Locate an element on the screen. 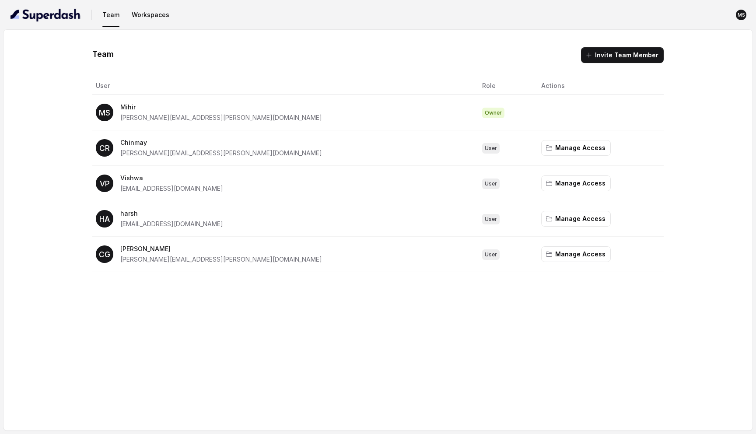  th: User is located at coordinates (284, 86).